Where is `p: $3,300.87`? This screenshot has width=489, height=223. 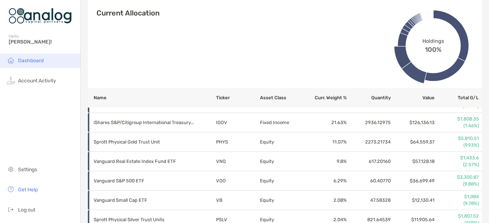
p: $3,300.87 is located at coordinates (457, 177).